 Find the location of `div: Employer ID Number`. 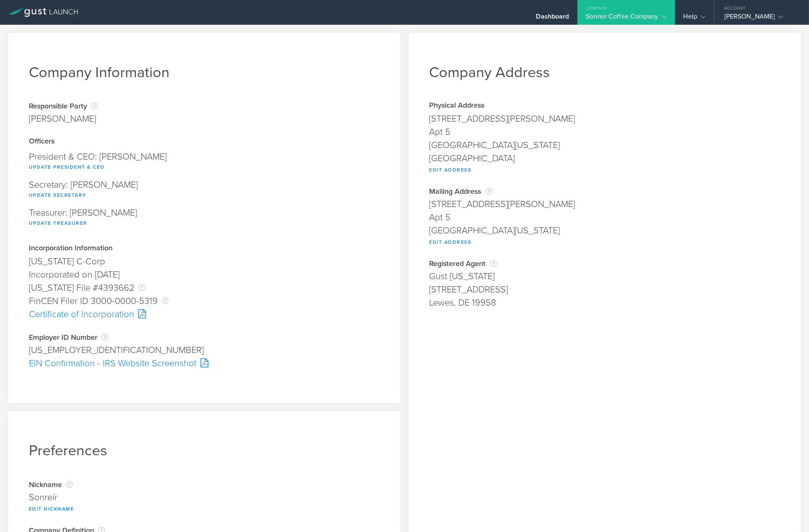

div: Employer ID Number is located at coordinates (204, 337).